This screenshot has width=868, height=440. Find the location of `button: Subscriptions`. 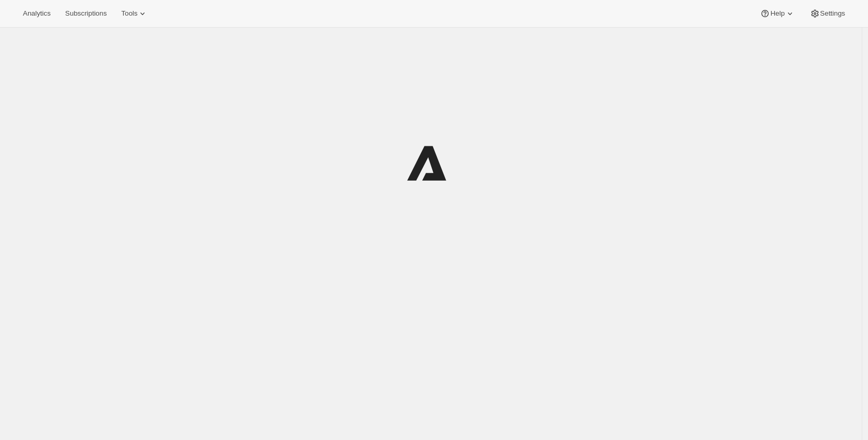

button: Subscriptions is located at coordinates (86, 13).